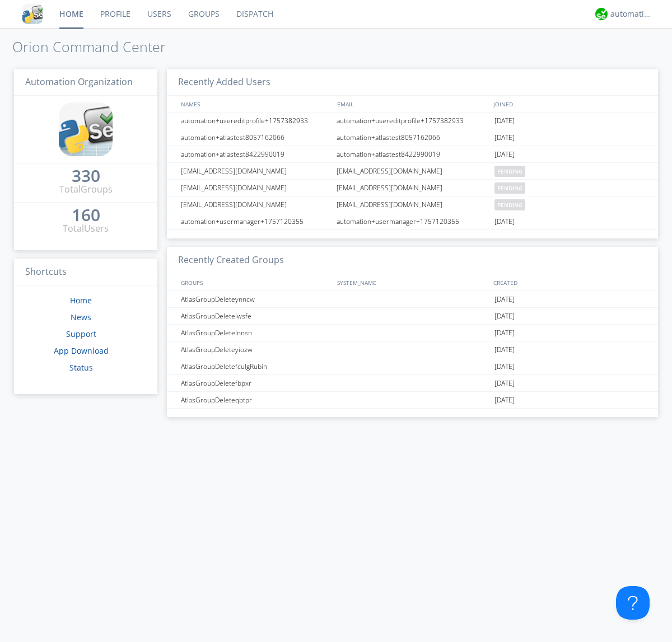  What do you see at coordinates (79, 82) in the screenshot?
I see `span: Automation Organization` at bounding box center [79, 82].